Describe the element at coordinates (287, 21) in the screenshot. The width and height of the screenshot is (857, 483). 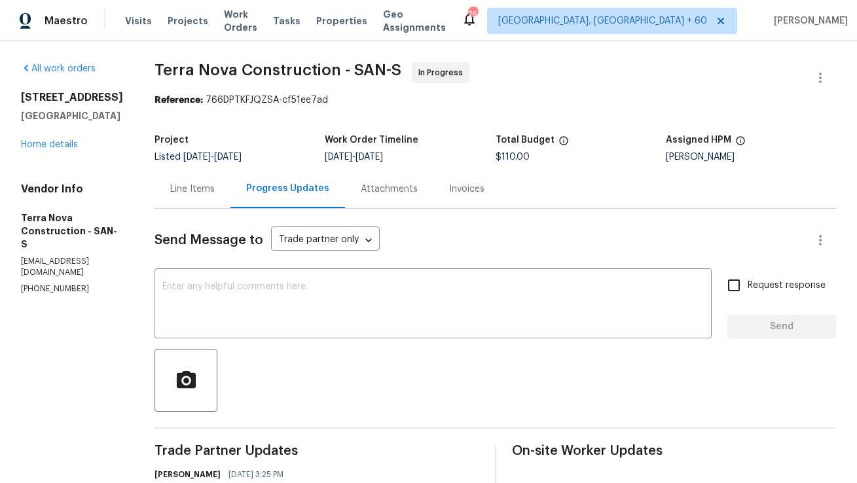
I see `span: Tasks` at that location.